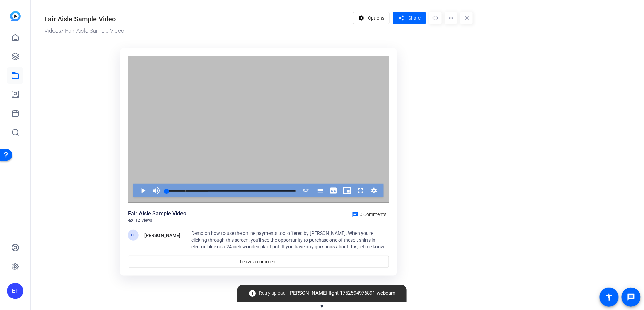 This screenshot has height=310, width=644. Describe the element at coordinates (197, 31) in the screenshot. I see `div: / Fair Aisle Sample Video` at that location.